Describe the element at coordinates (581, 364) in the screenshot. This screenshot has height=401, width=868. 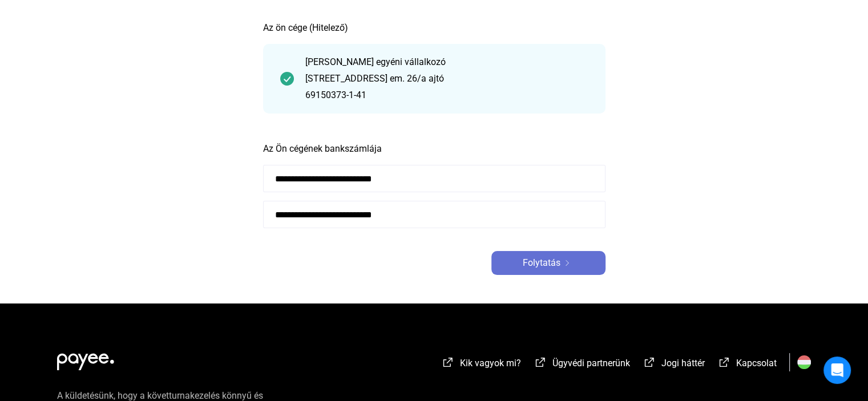
I see `a: külső-link-fehérÜgyvédi partnerünk` at that location.